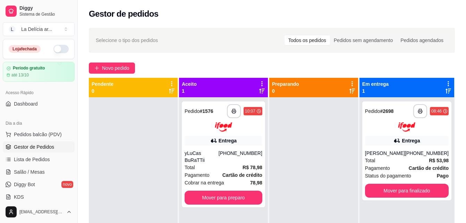 This screenshot has height=223, width=466. Describe the element at coordinates (39, 123) in the screenshot. I see `div: Dia a dia` at that location.